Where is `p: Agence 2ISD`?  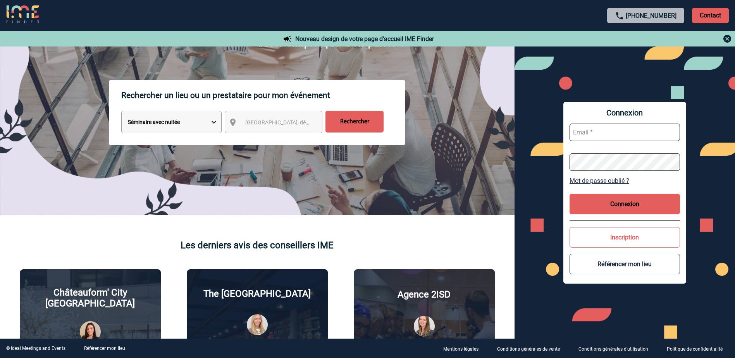 p: Agence 2ISD is located at coordinates (424, 294).